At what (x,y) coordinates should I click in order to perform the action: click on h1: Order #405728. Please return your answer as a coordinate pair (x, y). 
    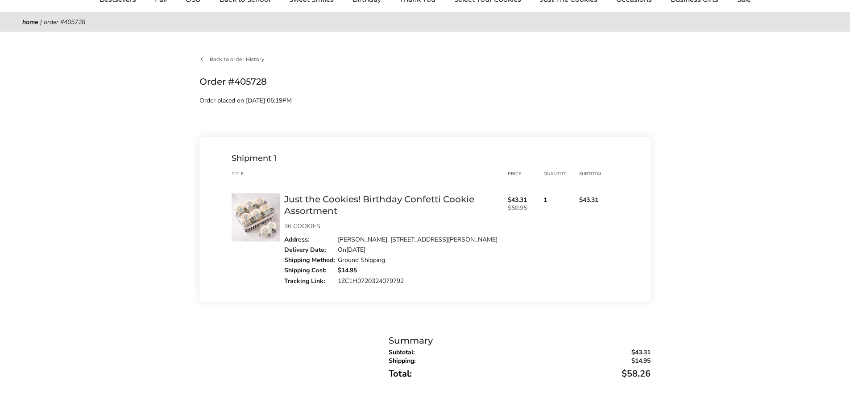
    Looking at the image, I should click on (425, 82).